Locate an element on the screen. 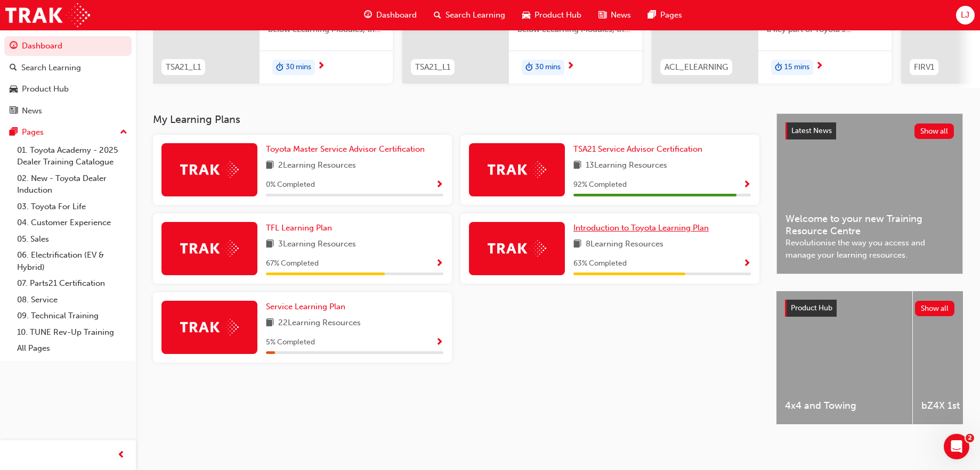 The height and width of the screenshot is (470, 980). a: Search Learning is located at coordinates (67, 67).